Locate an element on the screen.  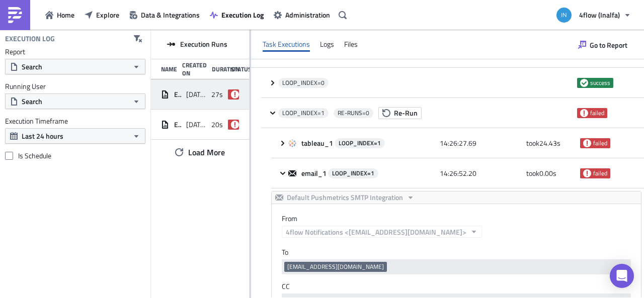
span: Load More is located at coordinates (206, 152).